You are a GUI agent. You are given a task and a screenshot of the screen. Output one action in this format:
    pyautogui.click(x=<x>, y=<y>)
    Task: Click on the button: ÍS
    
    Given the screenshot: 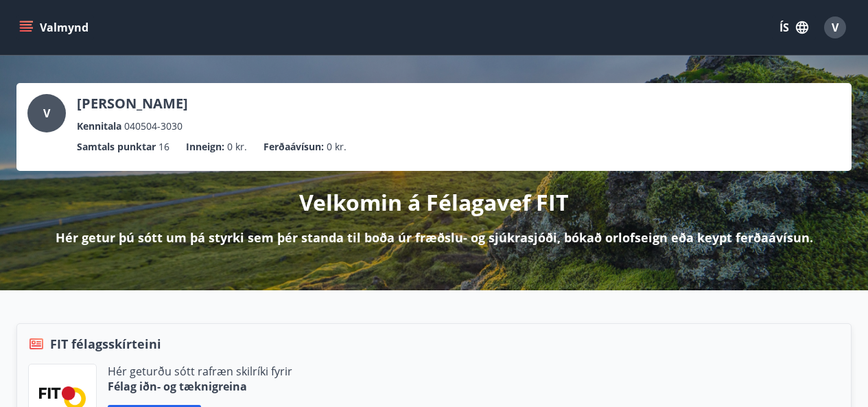 What is the action you would take?
    pyautogui.click(x=794, y=28)
    